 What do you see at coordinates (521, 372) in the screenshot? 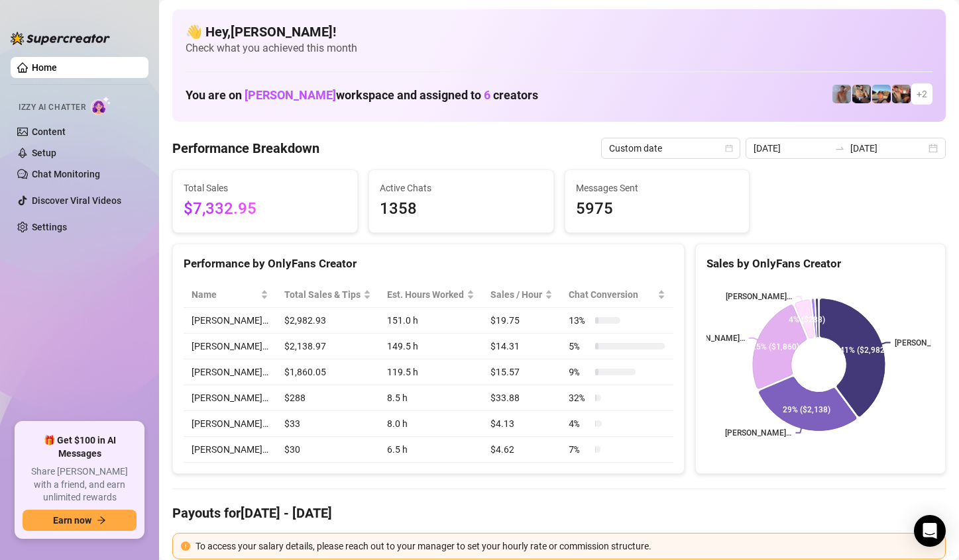
I see `td: $15.57` at bounding box center [521, 372].